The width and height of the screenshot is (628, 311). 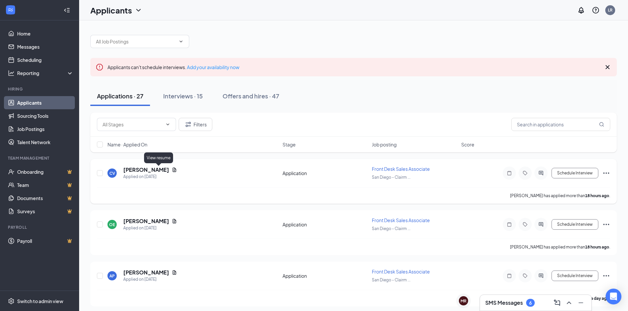 I want to click on h1: Applicants, so click(x=111, y=10).